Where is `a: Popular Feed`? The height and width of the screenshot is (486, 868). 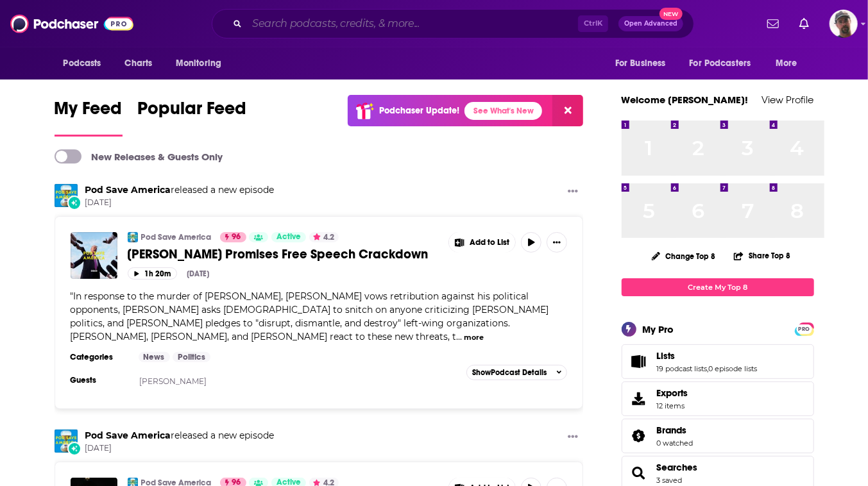
a: Popular Feed is located at coordinates (192, 117).